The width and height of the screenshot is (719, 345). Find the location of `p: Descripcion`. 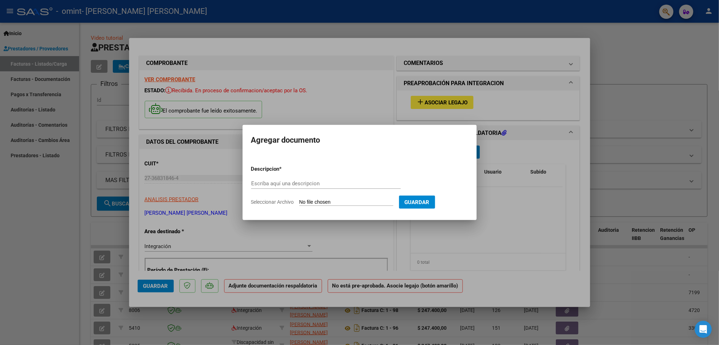

p: Descripcion is located at coordinates (284, 169).